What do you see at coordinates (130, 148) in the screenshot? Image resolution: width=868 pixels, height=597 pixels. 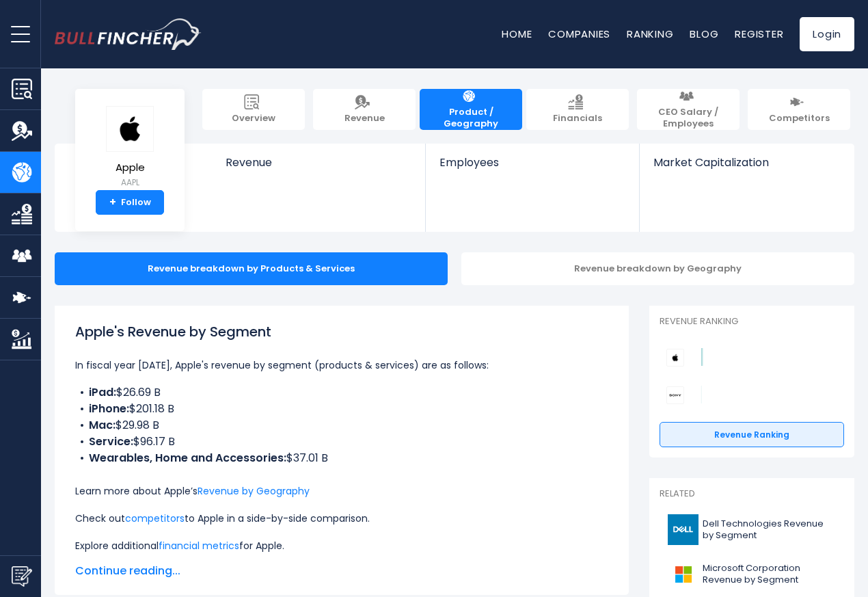 I see `a: Apple AAPL` at bounding box center [130, 148].